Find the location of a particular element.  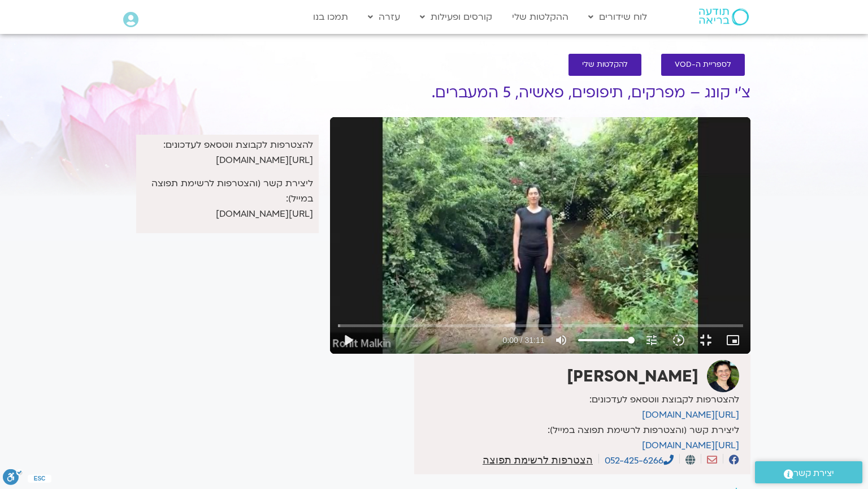

a: 052-425-6266 is located at coordinates (639, 460).